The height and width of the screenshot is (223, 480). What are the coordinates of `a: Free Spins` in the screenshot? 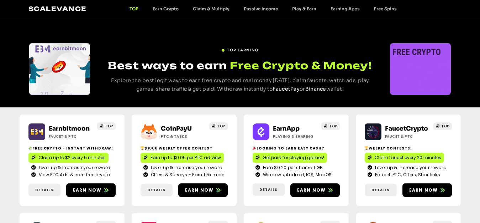 It's located at (386, 9).